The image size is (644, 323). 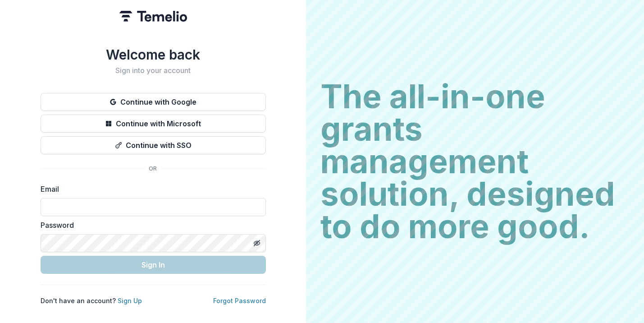 I want to click on label: Email, so click(x=151, y=189).